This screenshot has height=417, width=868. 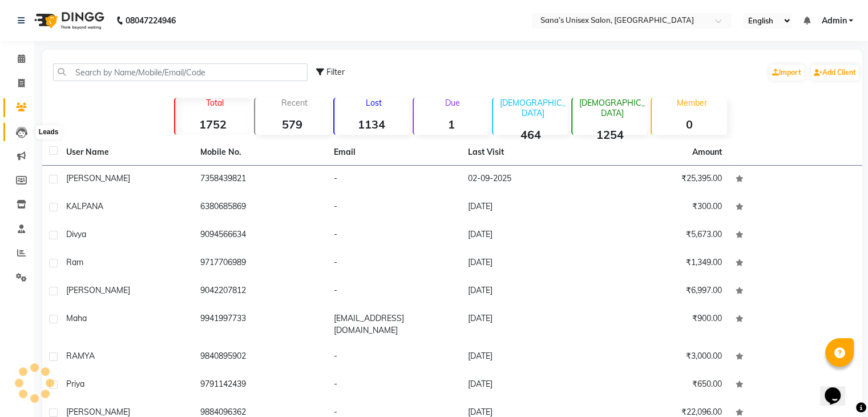 What do you see at coordinates (707, 152) in the screenshot?
I see `th: Amount` at bounding box center [707, 152].